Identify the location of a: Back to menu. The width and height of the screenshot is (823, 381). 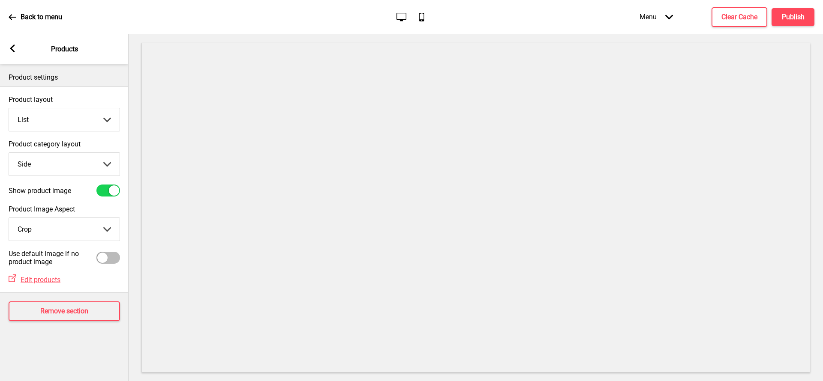
(35, 17).